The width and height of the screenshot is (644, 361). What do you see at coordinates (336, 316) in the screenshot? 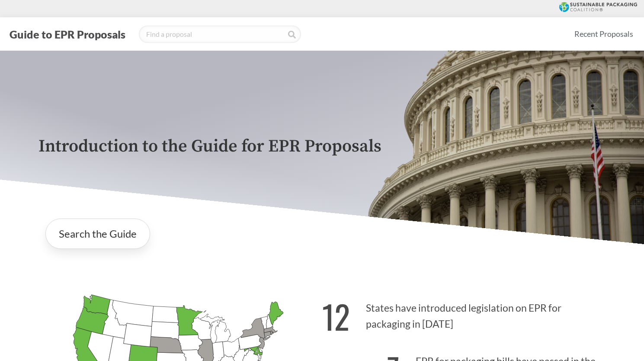
I see `strong: 12` at bounding box center [336, 316].